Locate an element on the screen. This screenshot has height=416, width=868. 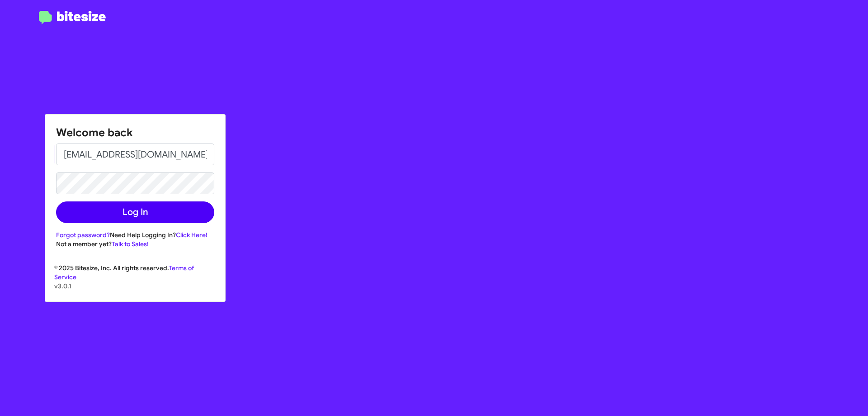
p: v3.0.1 is located at coordinates (135, 286).